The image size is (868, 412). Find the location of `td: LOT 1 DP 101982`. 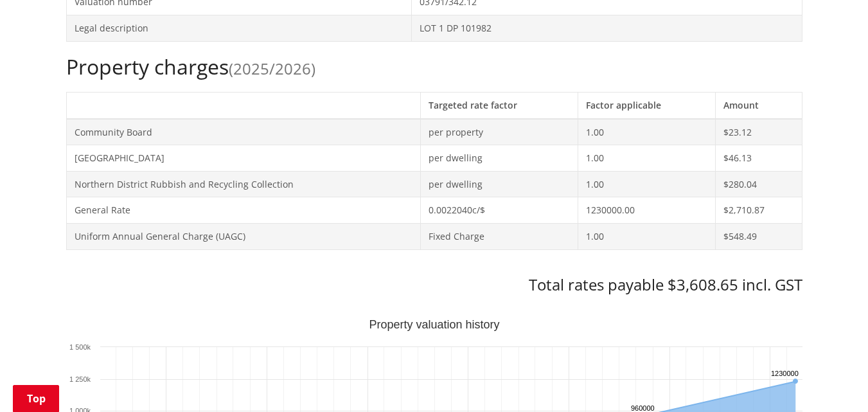

td: LOT 1 DP 101982 is located at coordinates (606, 28).